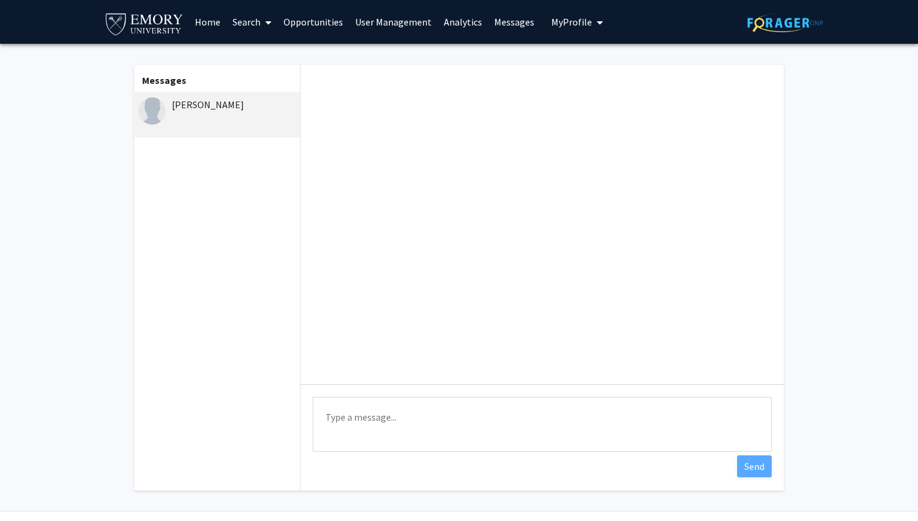  Describe the element at coordinates (144, 23) in the screenshot. I see `img: Emory University Logo` at that location.